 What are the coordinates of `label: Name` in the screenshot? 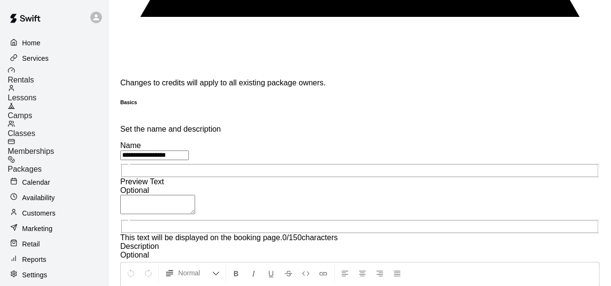 It's located at (130, 145).